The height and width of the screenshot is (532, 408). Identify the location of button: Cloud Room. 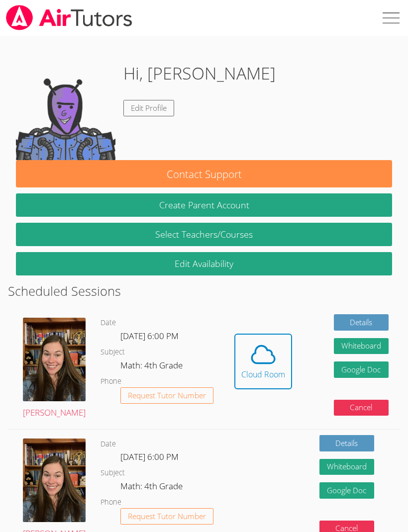
(263, 362).